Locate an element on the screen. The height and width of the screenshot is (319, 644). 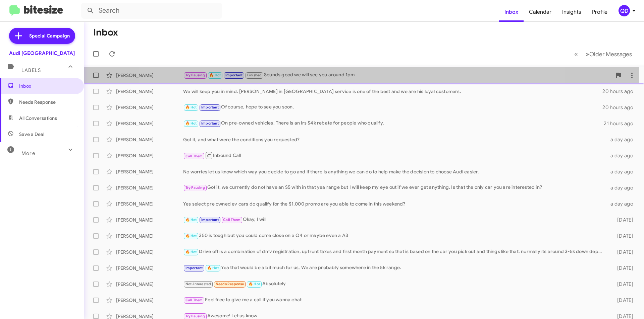
span: Profile is located at coordinates (600, 12).